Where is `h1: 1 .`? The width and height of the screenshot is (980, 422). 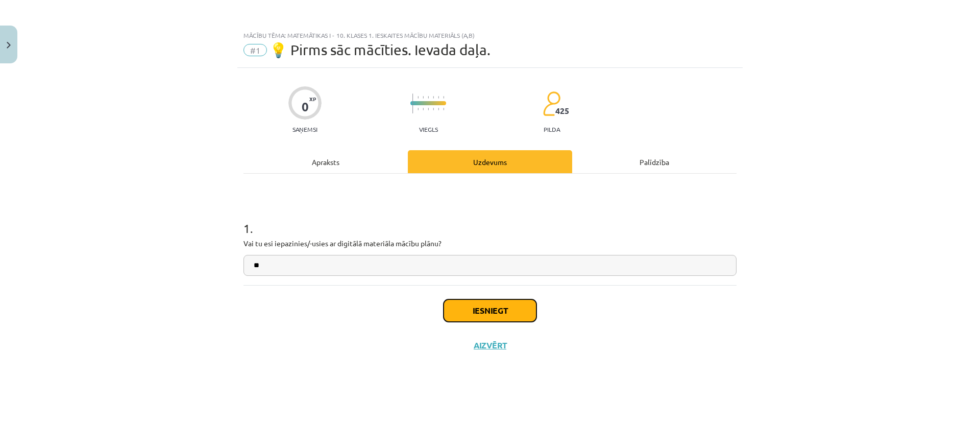 h1: 1 . is located at coordinates (490, 219).